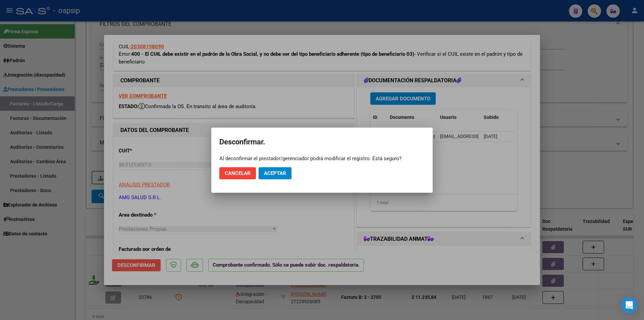  I want to click on h2: Desconfirmar., so click(322, 142).